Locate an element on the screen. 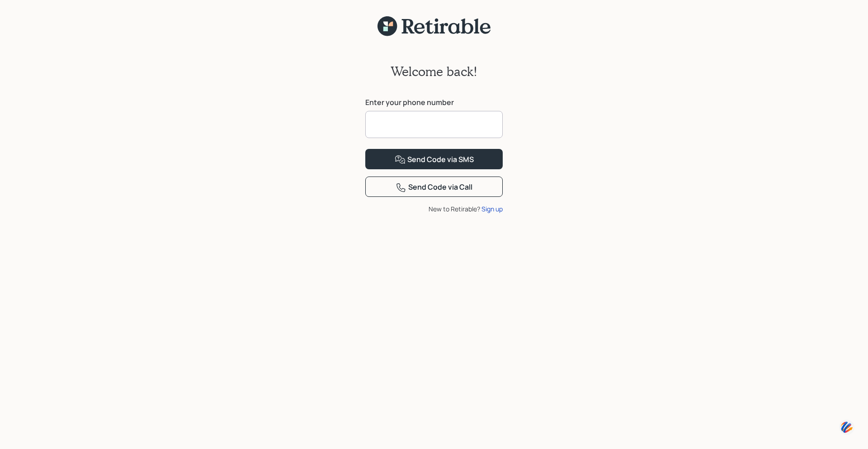 The width and height of the screenshot is (868, 449). div: Send Code via SMS is located at coordinates (434, 159).